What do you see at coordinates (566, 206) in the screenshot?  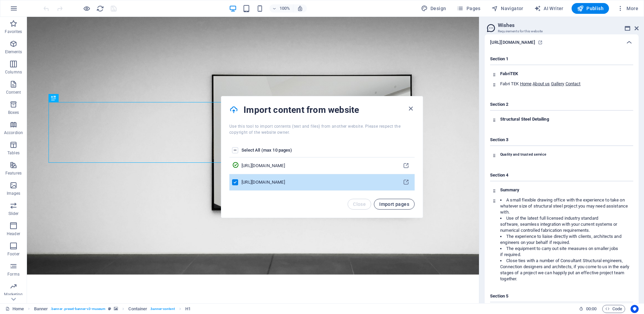 I see `li: A small flexible drawing office with the experience to take on whatever size of structural steel ...` at bounding box center [566, 206].